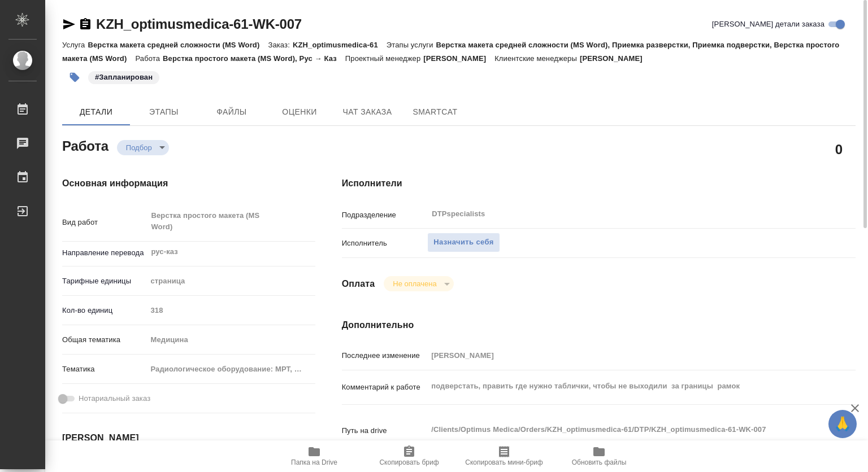 The height and width of the screenshot is (472, 868). What do you see at coordinates (124, 77) in the screenshot?
I see `p: #Запланирован` at bounding box center [124, 77].